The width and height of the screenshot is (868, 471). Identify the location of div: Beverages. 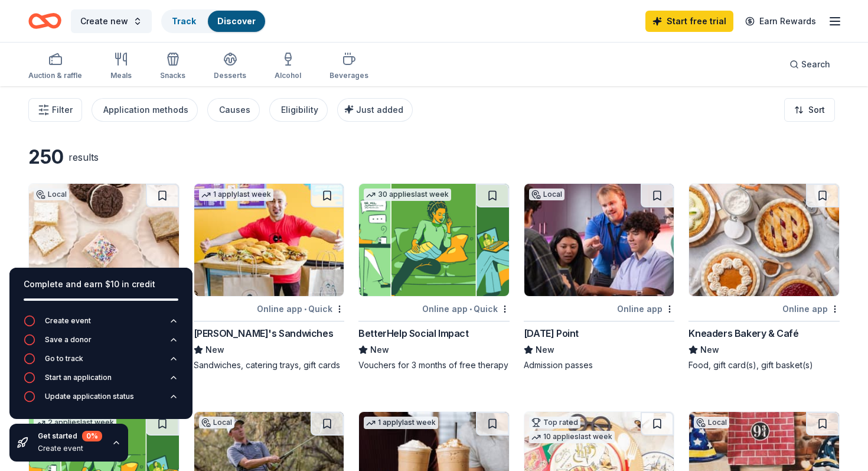
(349, 76).